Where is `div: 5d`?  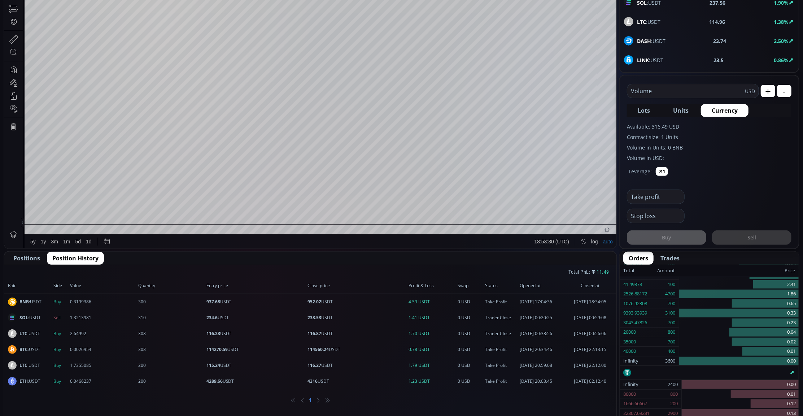 div: 5d is located at coordinates (74, 320).